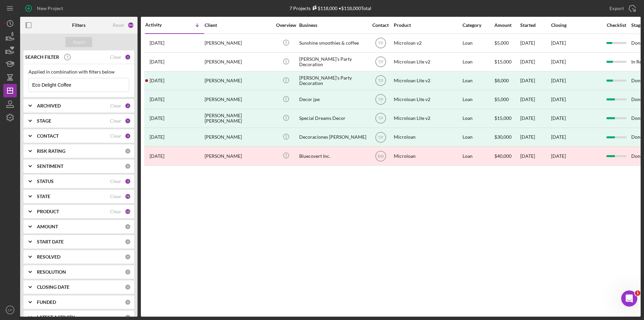 The image size is (644, 320). Describe the element at coordinates (324, 8) in the screenshot. I see `div: $118,000` at that location.